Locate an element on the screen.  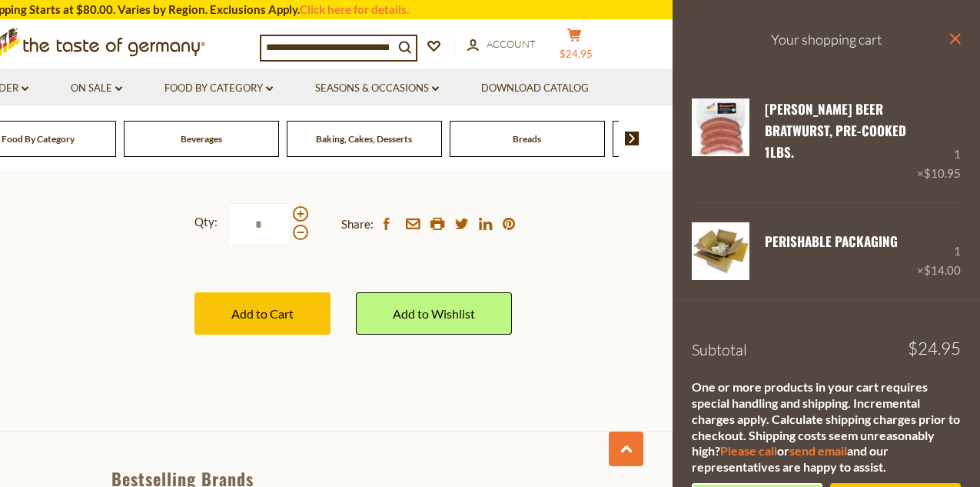
a: Account is located at coordinates (501, 44).